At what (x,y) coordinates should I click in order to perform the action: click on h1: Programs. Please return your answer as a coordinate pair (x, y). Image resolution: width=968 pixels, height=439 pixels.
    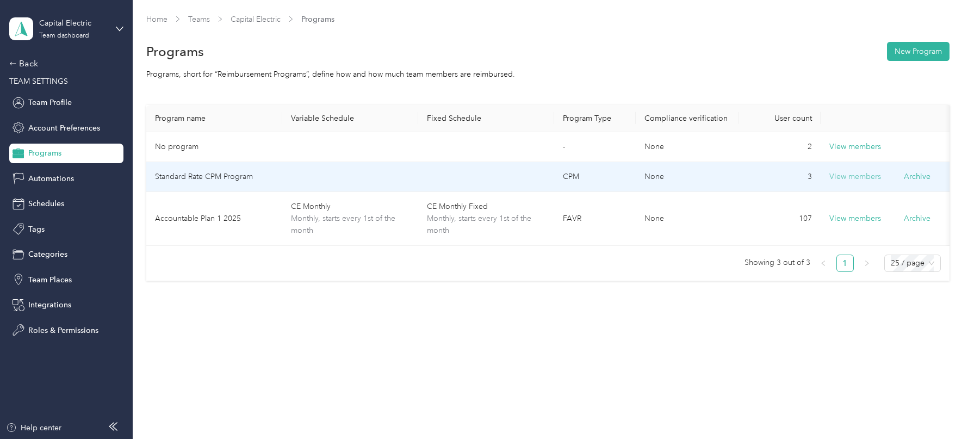
    Looking at the image, I should click on (175, 51).